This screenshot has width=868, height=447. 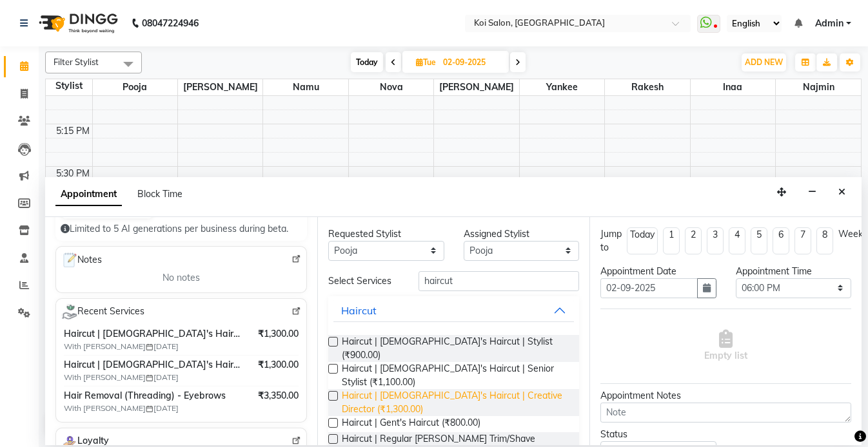 I want to click on div: Jump to, so click(x=611, y=241).